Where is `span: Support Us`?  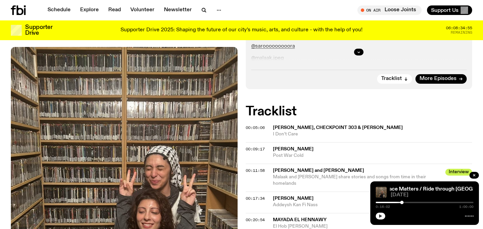
span: Support Us is located at coordinates (445, 10).